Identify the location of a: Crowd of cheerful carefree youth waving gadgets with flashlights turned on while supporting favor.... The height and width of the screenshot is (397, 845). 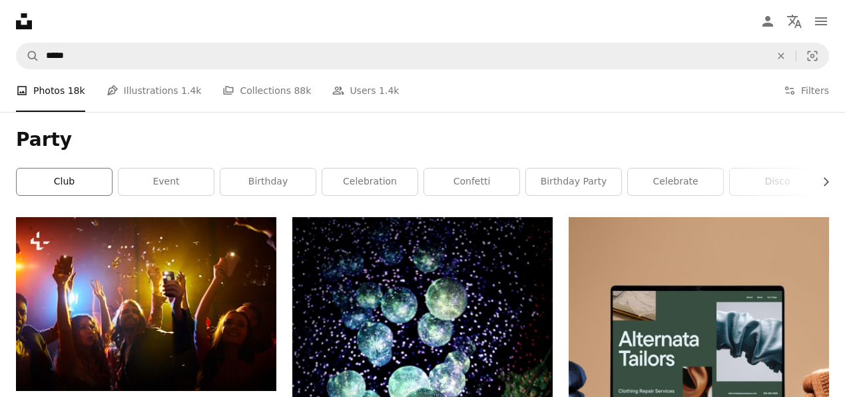
(146, 304).